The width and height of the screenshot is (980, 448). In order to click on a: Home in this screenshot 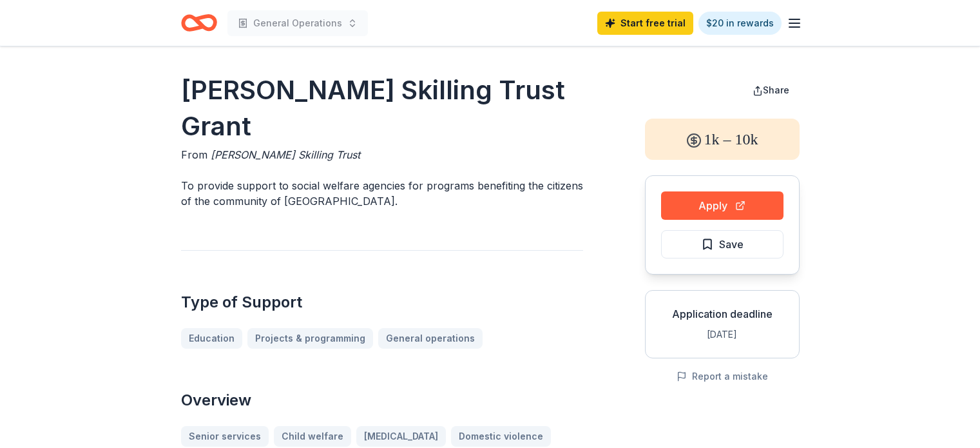, I will do `click(199, 22)`.